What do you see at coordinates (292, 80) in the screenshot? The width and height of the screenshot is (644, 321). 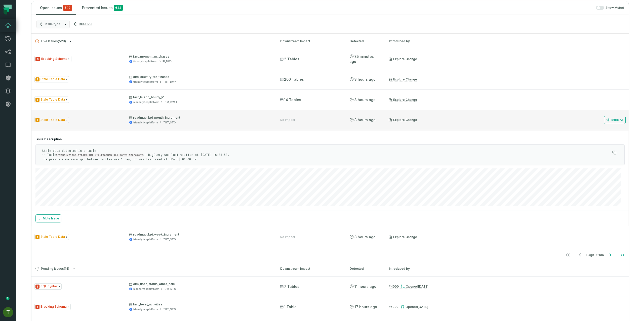 I see `span: 200 Tables` at bounding box center [292, 80].